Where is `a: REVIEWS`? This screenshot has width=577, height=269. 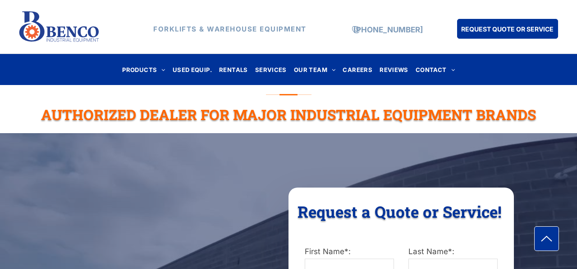
a: REVIEWS is located at coordinates (394, 69).